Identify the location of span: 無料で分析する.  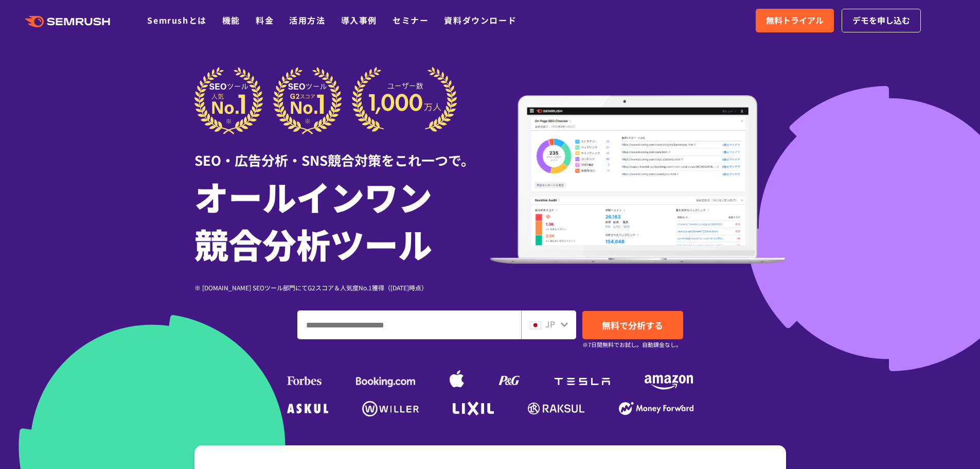
(632, 325).